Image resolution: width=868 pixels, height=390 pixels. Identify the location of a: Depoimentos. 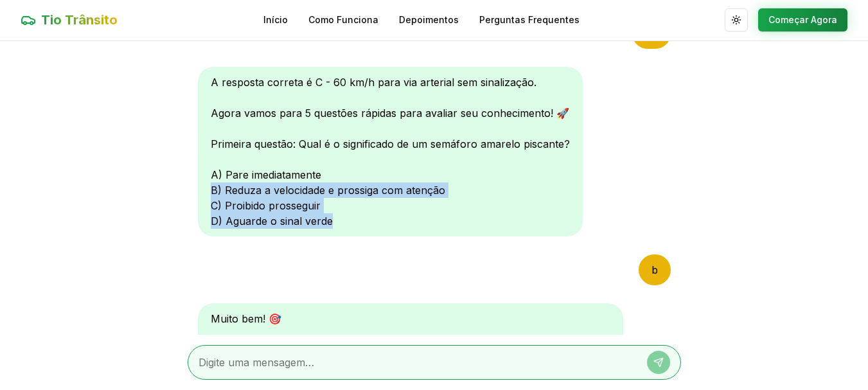
(428, 20).